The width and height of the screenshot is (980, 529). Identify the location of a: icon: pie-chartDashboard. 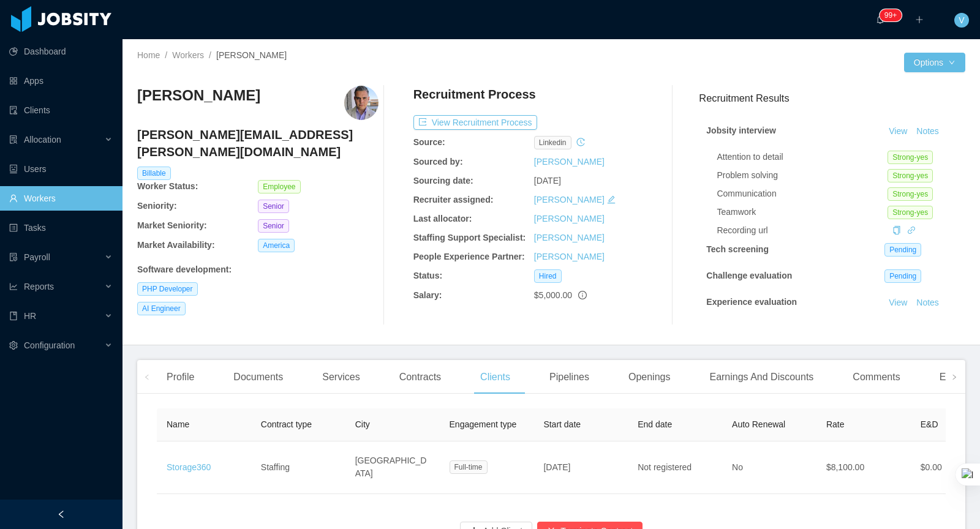
(60, 51).